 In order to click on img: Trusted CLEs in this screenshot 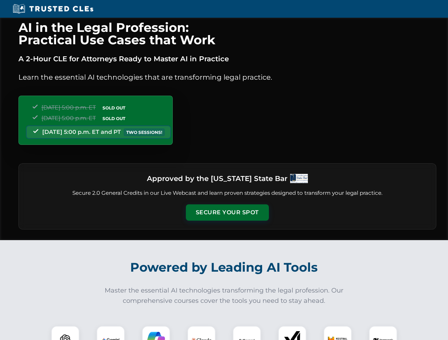, I will do `click(53, 9)`.